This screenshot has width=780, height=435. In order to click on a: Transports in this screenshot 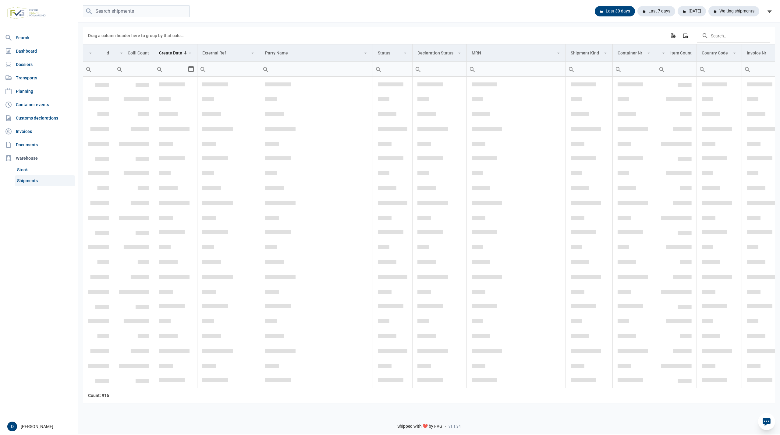, I will do `click(39, 78)`.